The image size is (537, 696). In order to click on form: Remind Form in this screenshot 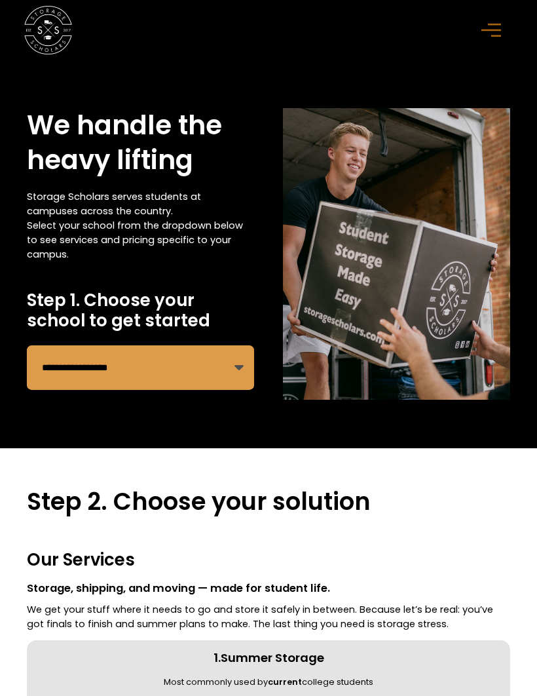, I will do `click(140, 367)`.